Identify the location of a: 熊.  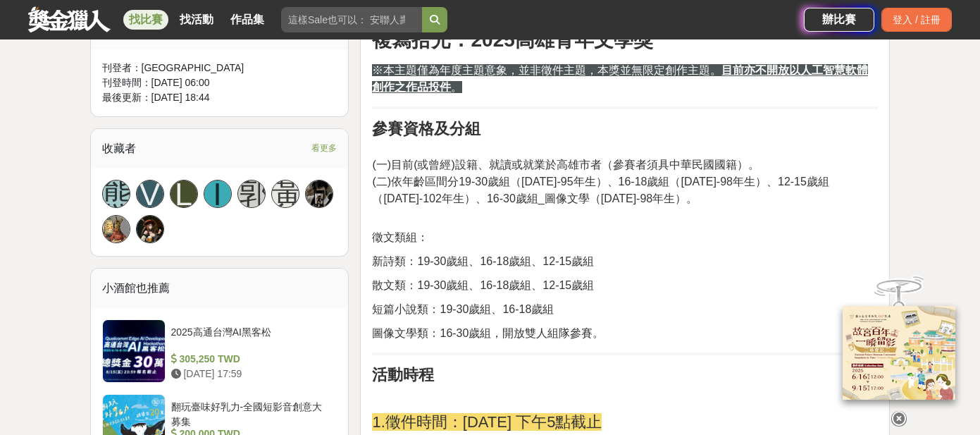
(117, 194).